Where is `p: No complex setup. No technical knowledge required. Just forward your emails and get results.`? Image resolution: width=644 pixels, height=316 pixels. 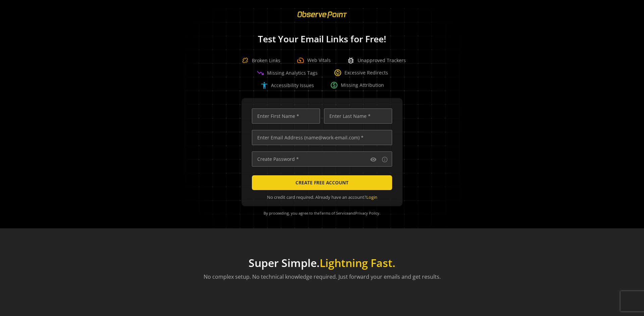 p: No complex setup. No technical knowledge required. Just forward your emails and get results. is located at coordinates (322, 277).